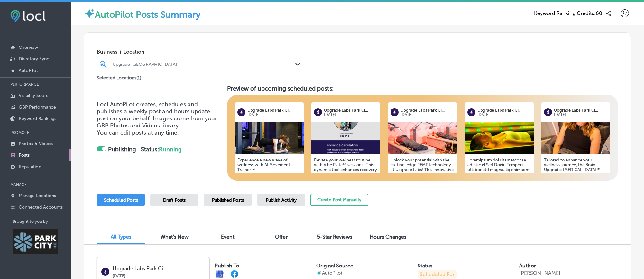 The height and width of the screenshot is (279, 644). Describe the element at coordinates (24, 155) in the screenshot. I see `p: Posts` at that location.